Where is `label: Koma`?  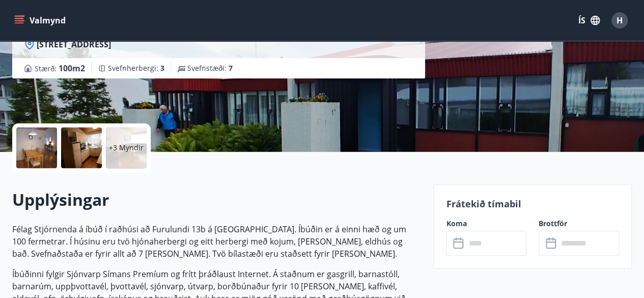 label: Koma is located at coordinates (486, 224).